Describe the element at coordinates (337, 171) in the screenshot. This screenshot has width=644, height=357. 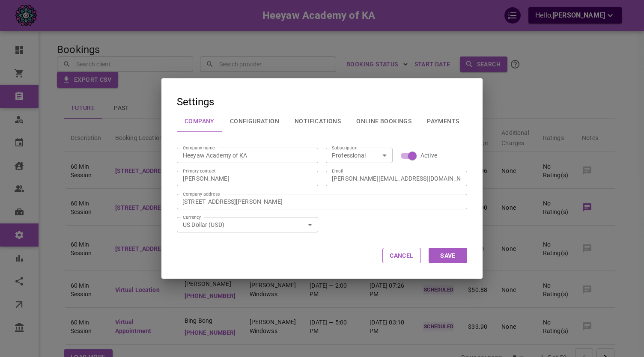
I see `label: Email` at that location.